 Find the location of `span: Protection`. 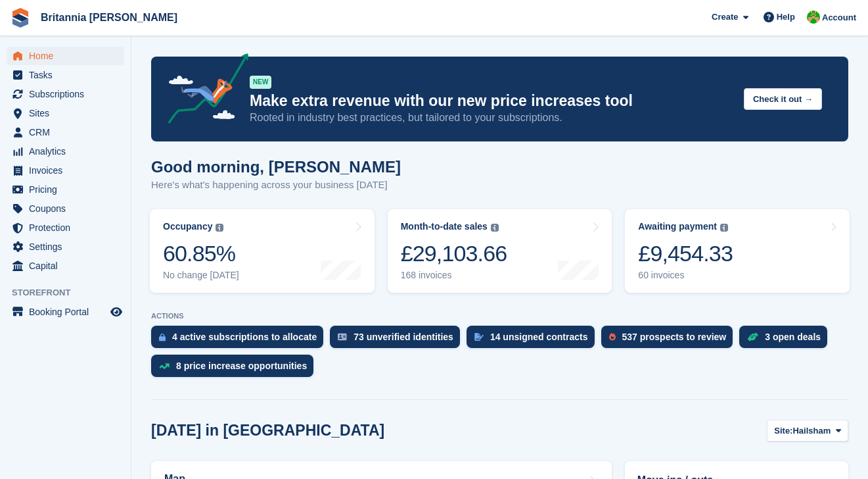

span: Protection is located at coordinates (68, 228).